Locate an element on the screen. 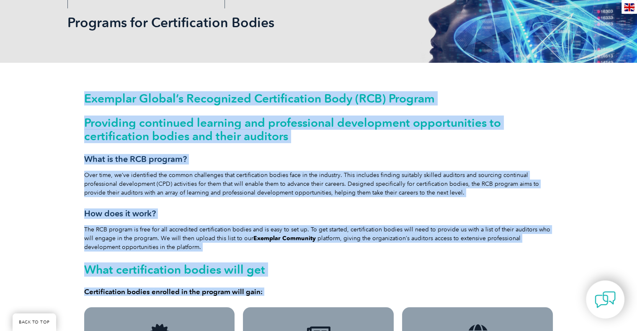  h3: What is the RCB program? is located at coordinates (319, 159).